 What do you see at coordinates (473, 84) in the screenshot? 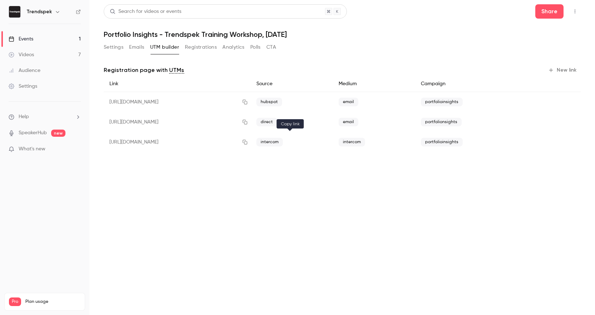
I see `div: Campaign` at bounding box center [473, 84].